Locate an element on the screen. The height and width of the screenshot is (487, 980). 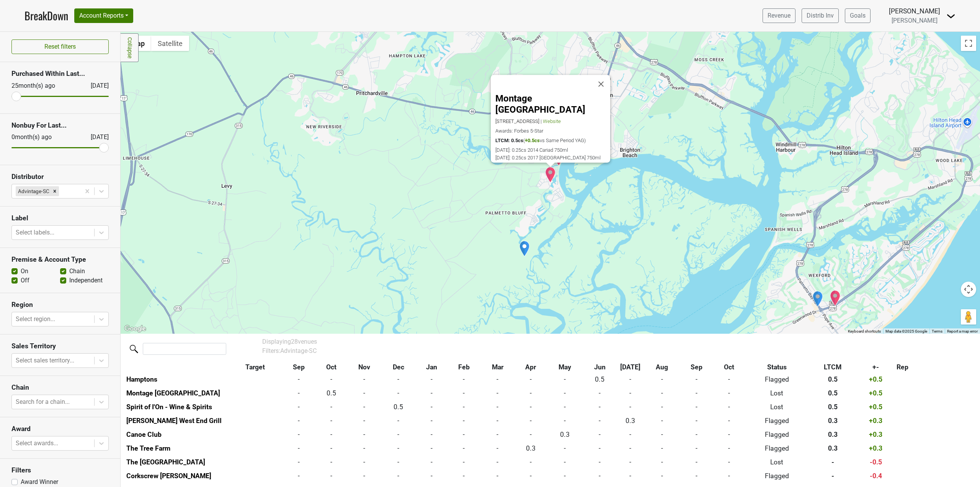
div: Remove Advintage-SC is located at coordinates (55, 191).